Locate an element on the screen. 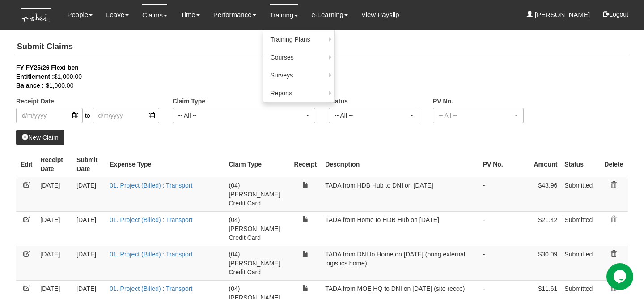 The width and height of the screenshot is (644, 299). th: Receipt is located at coordinates (305, 164).